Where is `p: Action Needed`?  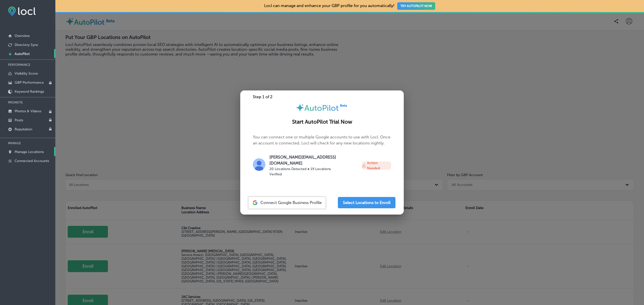 p: Action Needed is located at coordinates (379, 166).